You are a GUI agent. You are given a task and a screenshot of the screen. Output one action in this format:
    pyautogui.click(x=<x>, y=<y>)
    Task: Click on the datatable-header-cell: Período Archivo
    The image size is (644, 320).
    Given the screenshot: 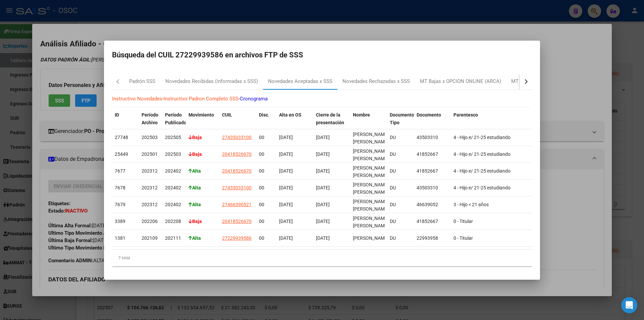 What is the action you would take?
    pyautogui.click(x=150, y=123)
    